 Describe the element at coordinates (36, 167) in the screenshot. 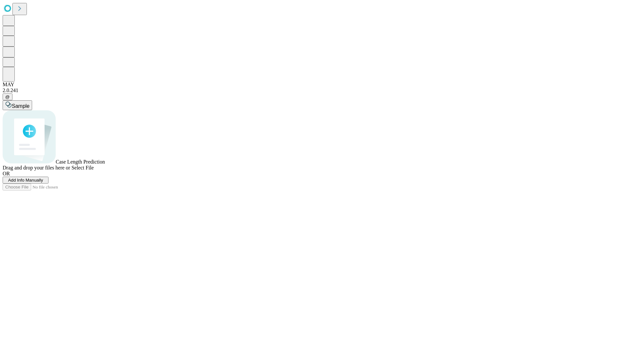

I see `span: Drag and drop your files here or` at that location.